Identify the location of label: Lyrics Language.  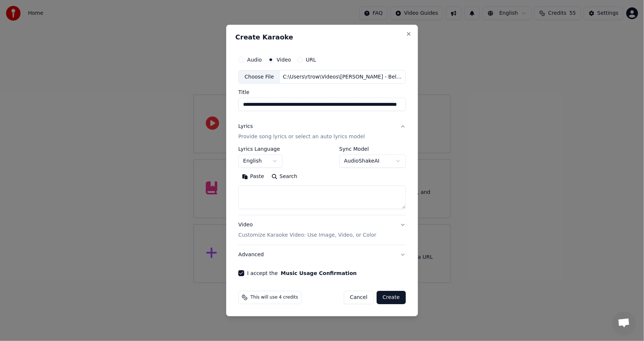
(260, 149).